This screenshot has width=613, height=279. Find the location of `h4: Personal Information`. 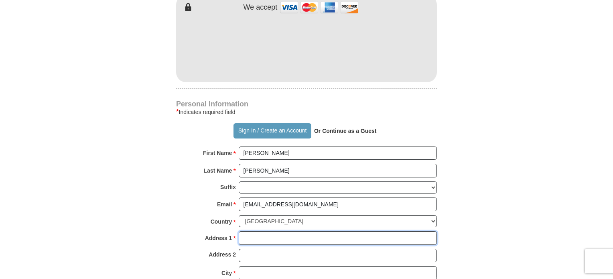

h4: Personal Information is located at coordinates (307, 104).